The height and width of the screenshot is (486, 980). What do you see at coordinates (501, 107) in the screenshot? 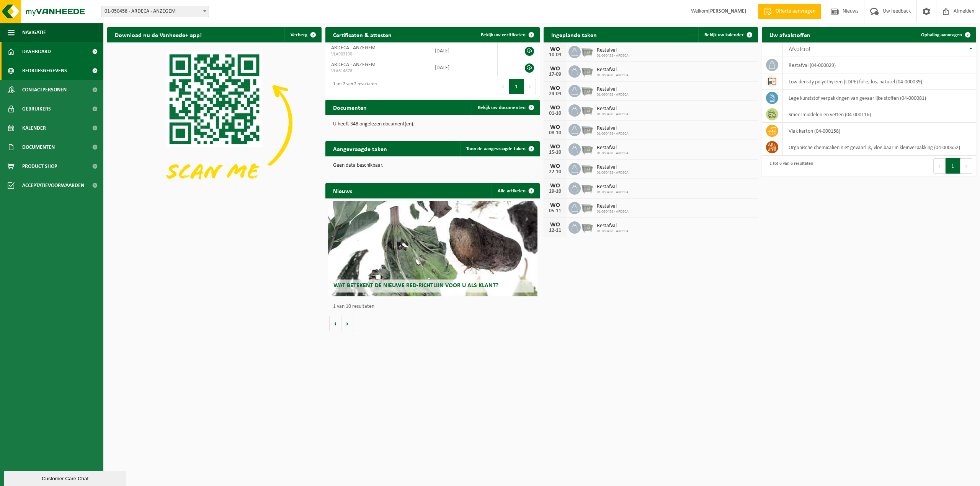
I see `span: Bekijk uw documenten` at bounding box center [501, 107].